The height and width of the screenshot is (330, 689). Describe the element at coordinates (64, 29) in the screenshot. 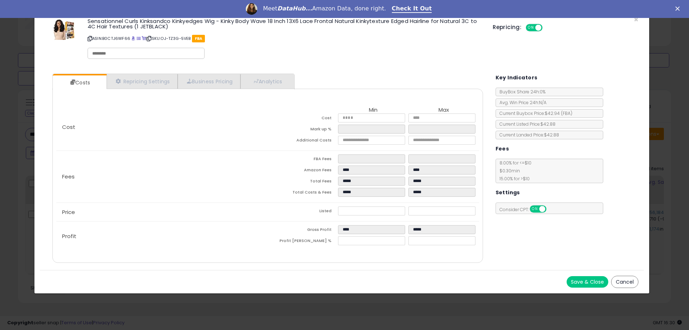

I see `img: 51dHWs6ospL._SL60_.jpg` at that location.